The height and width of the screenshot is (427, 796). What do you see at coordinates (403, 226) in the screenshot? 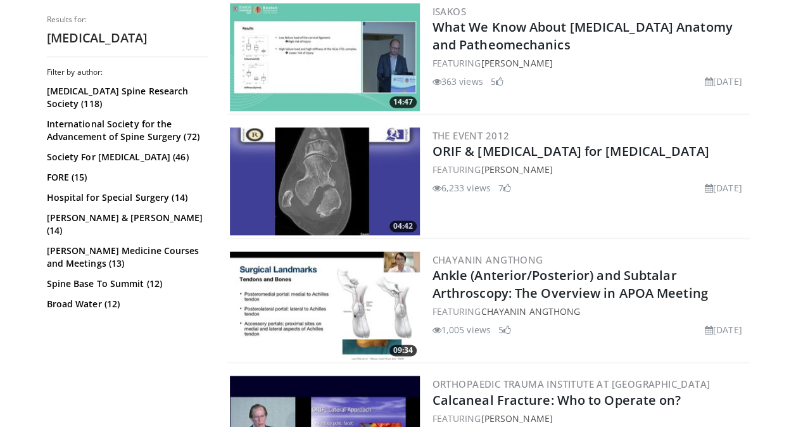
I see `span: 04:42` at bounding box center [403, 226].